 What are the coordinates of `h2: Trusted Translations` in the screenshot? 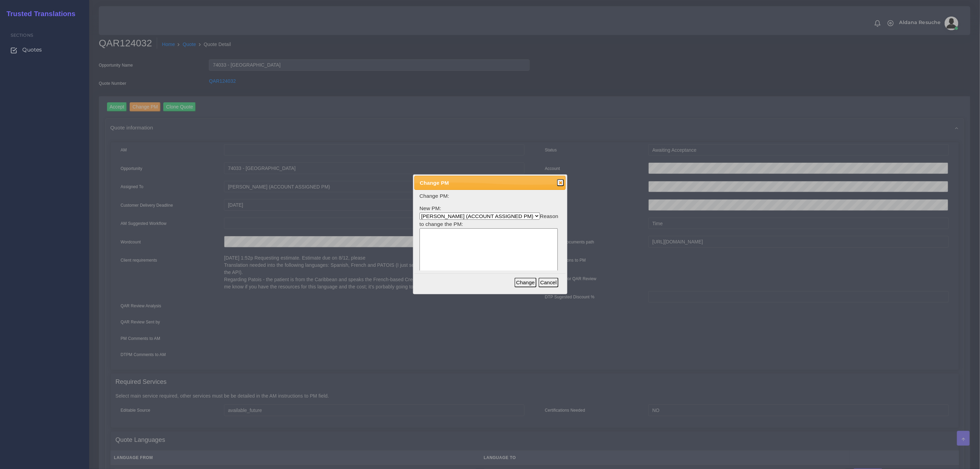 It's located at (39, 14).